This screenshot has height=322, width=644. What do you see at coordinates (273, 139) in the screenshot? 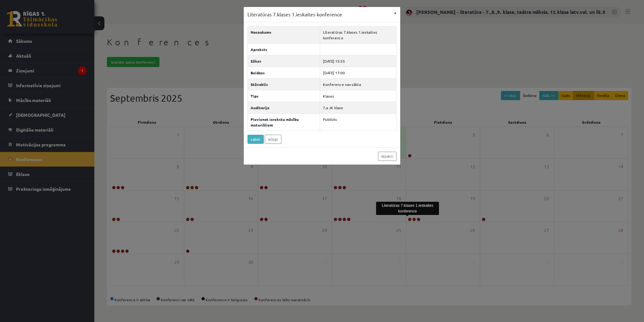
I see `a: Ielūgt` at bounding box center [273, 139].